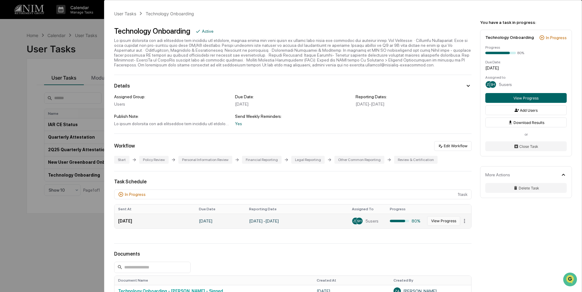 The image size is (582, 292). What do you see at coordinates (122, 86) in the screenshot?
I see `div: Details` at bounding box center [122, 86].